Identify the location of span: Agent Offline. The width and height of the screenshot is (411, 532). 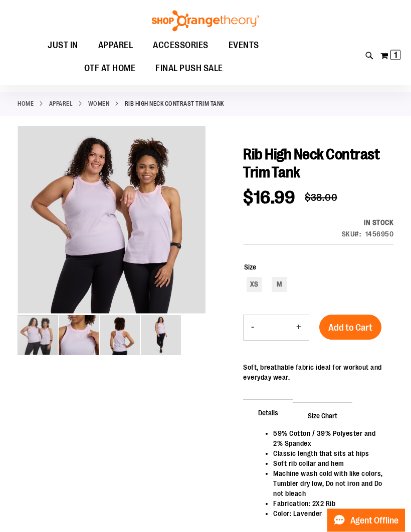
(375, 520).